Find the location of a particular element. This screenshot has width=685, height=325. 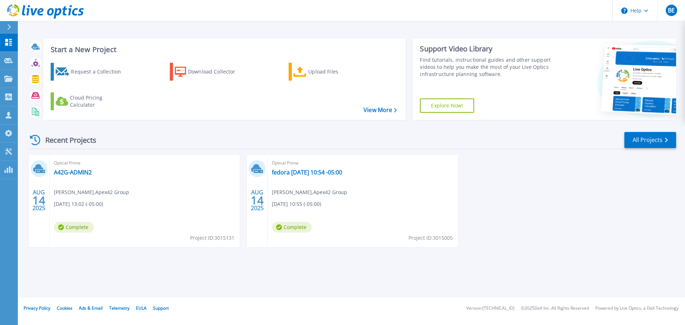

div: Download Collector is located at coordinates (216, 72).